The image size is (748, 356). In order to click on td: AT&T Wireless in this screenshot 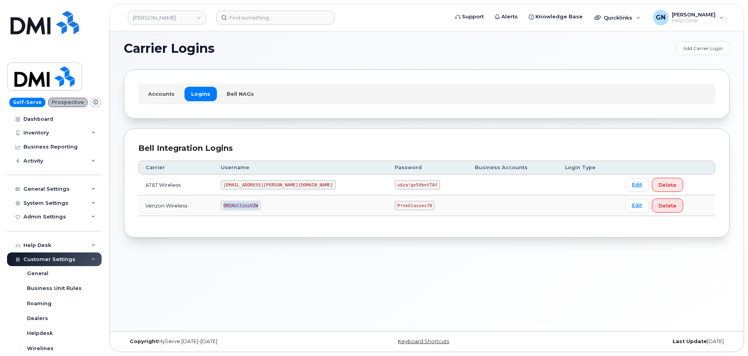, I will do `click(176, 185)`.